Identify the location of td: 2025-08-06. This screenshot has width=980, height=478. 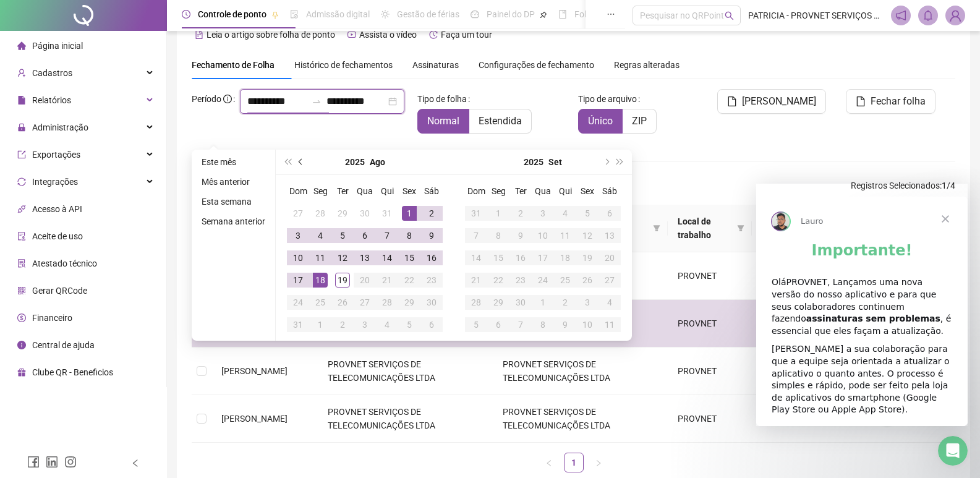
(365, 235).